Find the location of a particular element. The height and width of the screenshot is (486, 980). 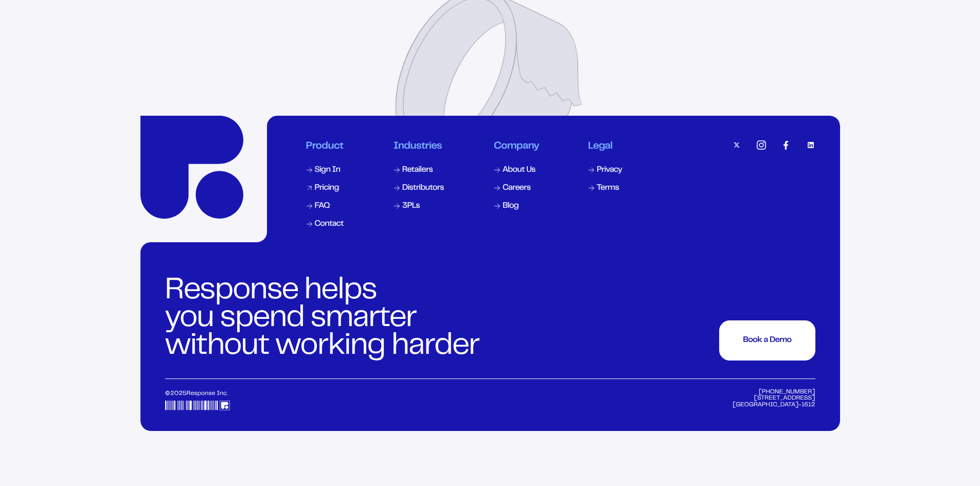

div: Legal is located at coordinates (605, 146).